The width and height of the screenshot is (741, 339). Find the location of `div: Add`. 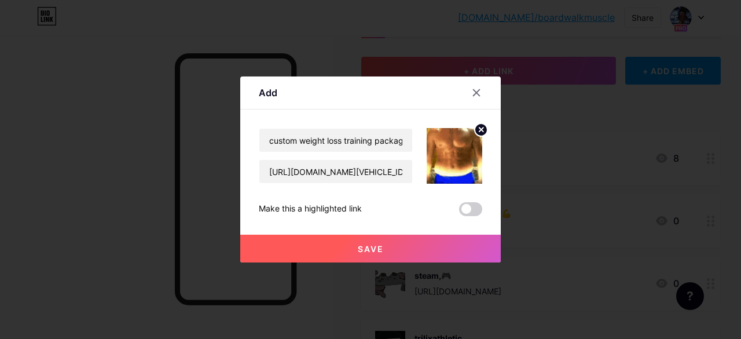

div: Add is located at coordinates (268, 93).